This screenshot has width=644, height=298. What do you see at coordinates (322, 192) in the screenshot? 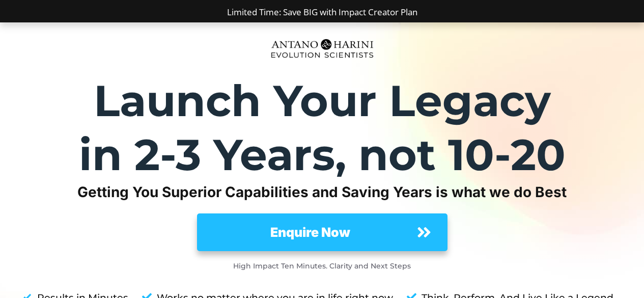
I see `strong: Getting You Superior Capabilities and Saving Years is what we do Best` at bounding box center [322, 192].